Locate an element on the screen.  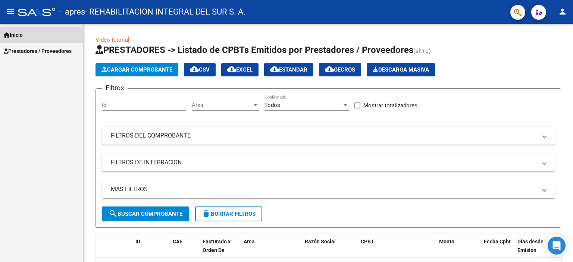
mat-icon: menu is located at coordinates (10, 12).